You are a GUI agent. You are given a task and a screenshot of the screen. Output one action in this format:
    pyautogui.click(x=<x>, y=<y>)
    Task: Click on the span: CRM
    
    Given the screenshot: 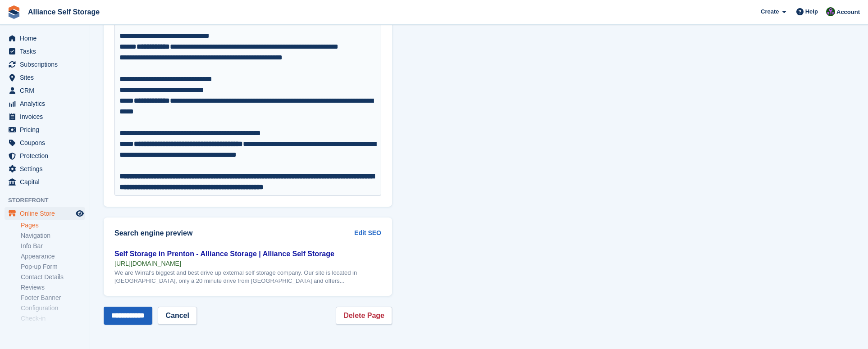 What is the action you would take?
    pyautogui.click(x=47, y=90)
    